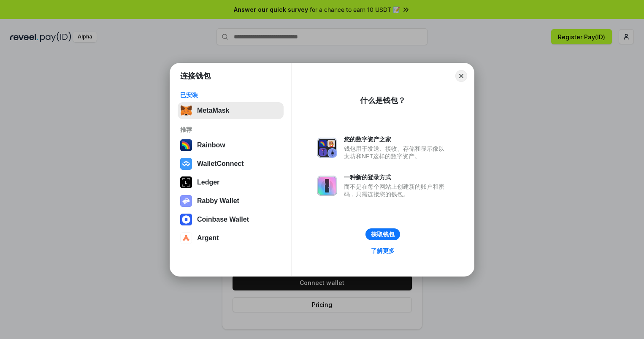  I want to click on img: svg+xml,%3Csvg%20width%3D%22120%22%20height%3D%22120%22%20viewBox%3D%220%200%20120%20120%22%20fil..., so click(186, 145).